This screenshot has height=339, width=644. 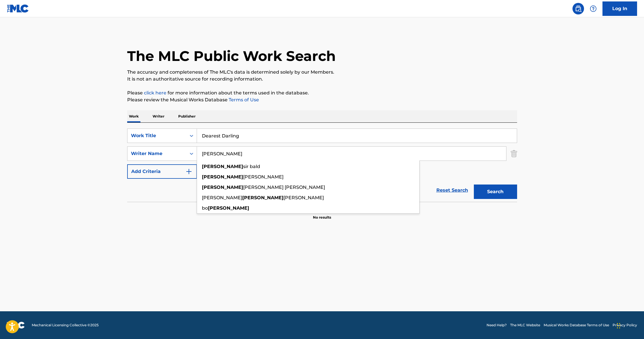 What do you see at coordinates (497, 325) in the screenshot?
I see `a: Need Help?` at bounding box center [497, 325].